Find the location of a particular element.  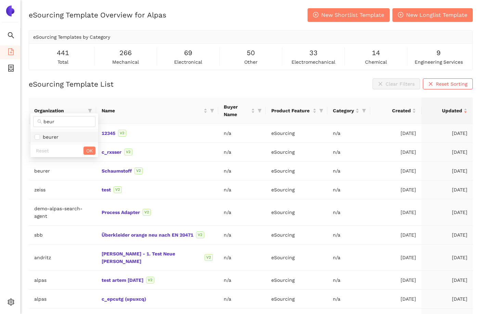

span: Buyer Name is located at coordinates (237, 110).